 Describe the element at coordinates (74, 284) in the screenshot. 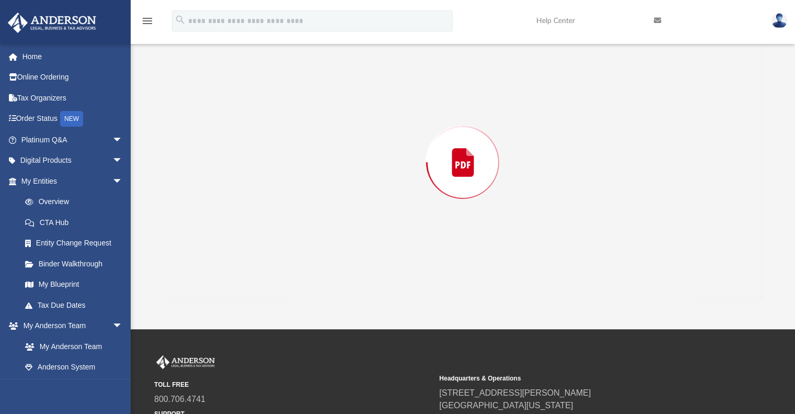

I see `a: My Blueprint` at that location.